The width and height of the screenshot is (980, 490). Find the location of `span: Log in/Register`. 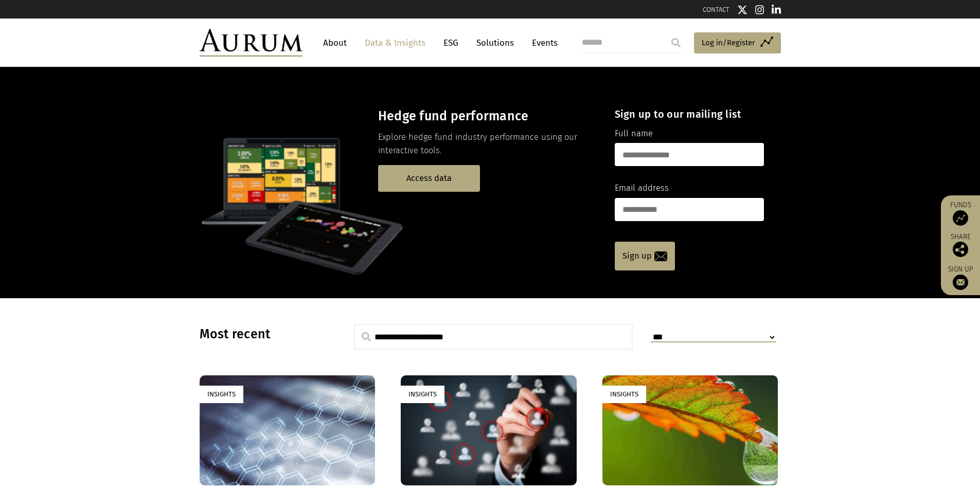

span: Log in/Register is located at coordinates (729, 42).